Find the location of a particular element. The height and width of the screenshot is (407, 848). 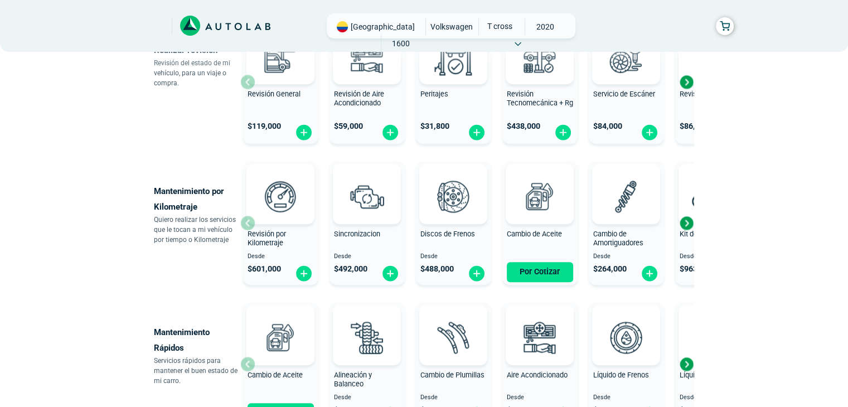

span: Kit de Repartición is located at coordinates (707, 233).